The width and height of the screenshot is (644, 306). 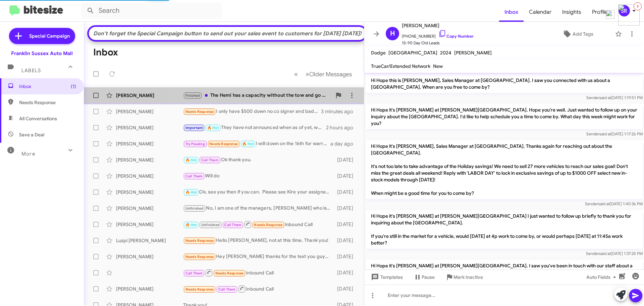 What do you see at coordinates (42, 54) in the screenshot?
I see `div: Franklin Sussex Auto Mall` at bounding box center [42, 54].